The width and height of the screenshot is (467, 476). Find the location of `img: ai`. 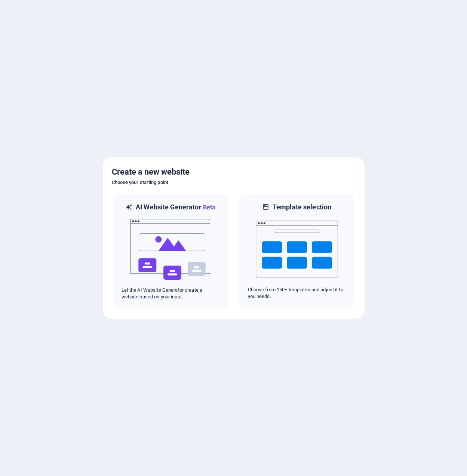

img: ai is located at coordinates (171, 250).